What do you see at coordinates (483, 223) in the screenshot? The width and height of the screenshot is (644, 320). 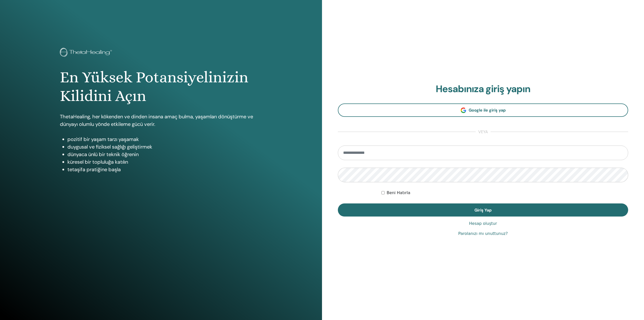 I see `a: Hesap oluştur` at bounding box center [483, 223].